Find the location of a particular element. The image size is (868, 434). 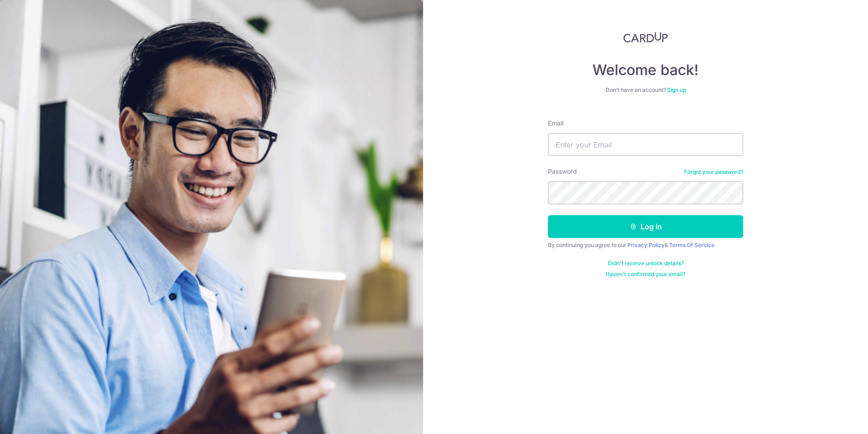

a: Forgot your password? is located at coordinates (714, 172).